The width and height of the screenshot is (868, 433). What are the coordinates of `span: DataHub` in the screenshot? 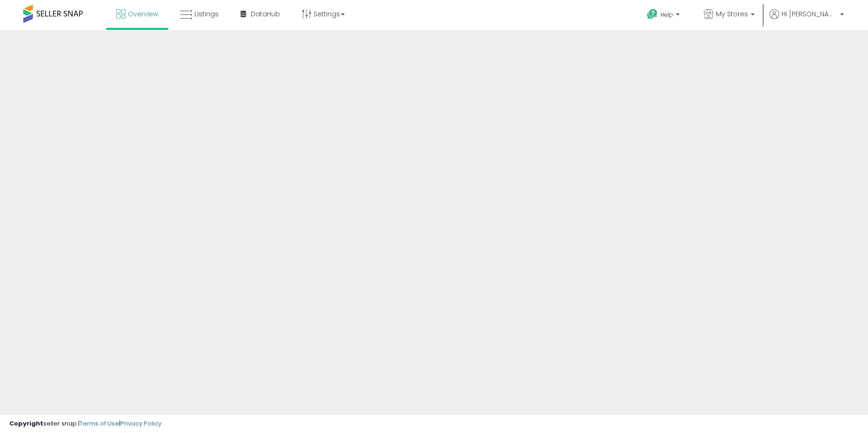 It's located at (266, 14).